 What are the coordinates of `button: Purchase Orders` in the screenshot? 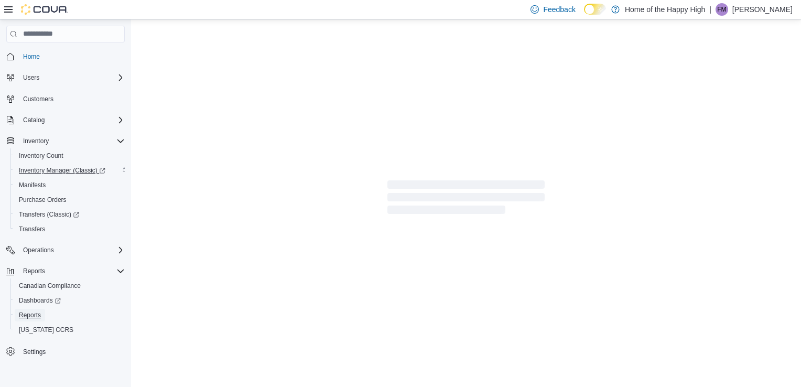 It's located at (70, 200).